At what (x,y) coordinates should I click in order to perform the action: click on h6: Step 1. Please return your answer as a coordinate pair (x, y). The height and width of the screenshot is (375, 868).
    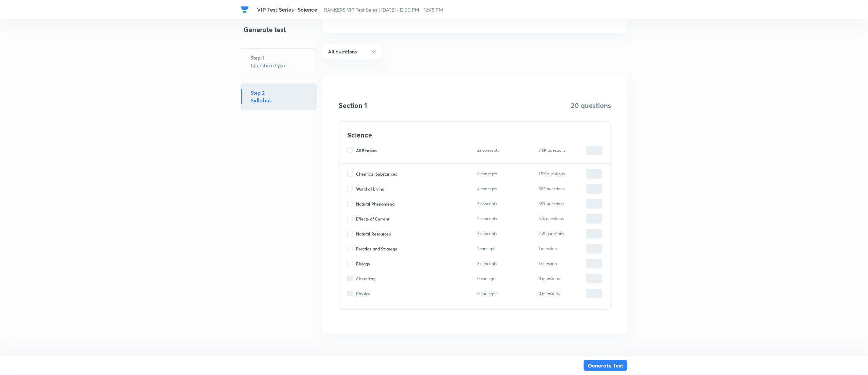
    Looking at the image, I should click on (268, 58).